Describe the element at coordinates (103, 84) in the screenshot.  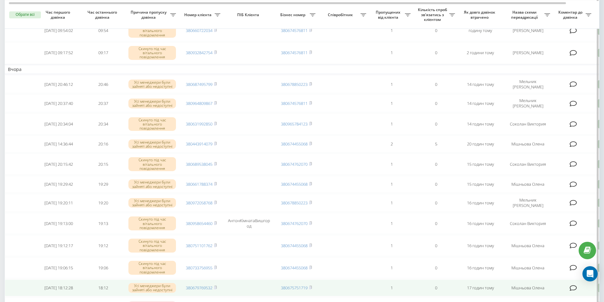
I see `td: 20:46` at that location.